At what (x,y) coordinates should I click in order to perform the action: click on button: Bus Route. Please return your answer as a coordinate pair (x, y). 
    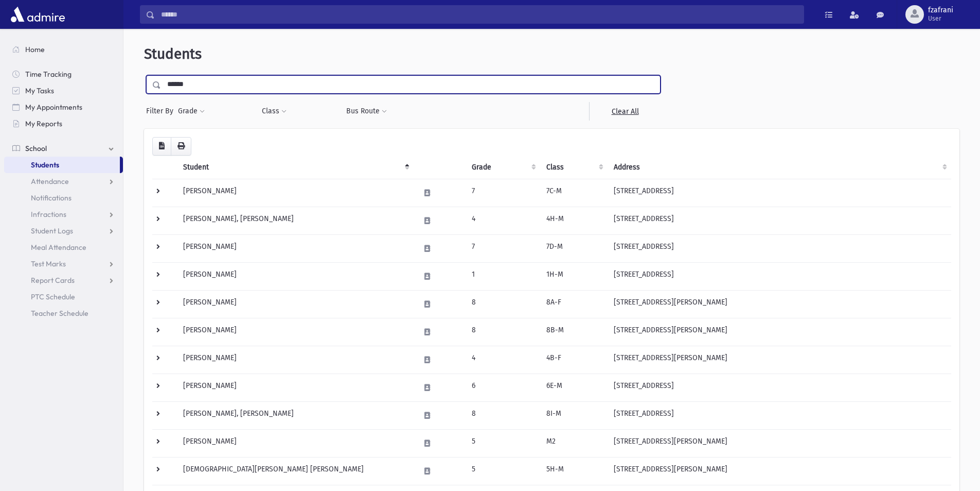
    Looking at the image, I should click on (366, 111).